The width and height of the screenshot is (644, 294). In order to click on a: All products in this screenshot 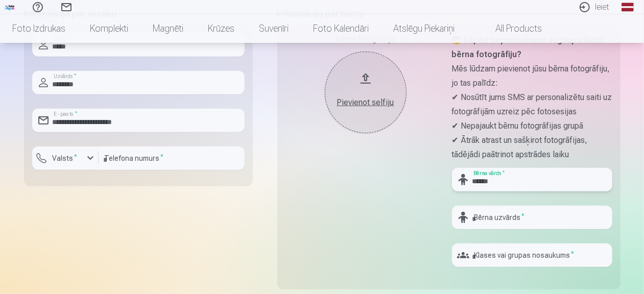, I will do `click(511, 29)`.